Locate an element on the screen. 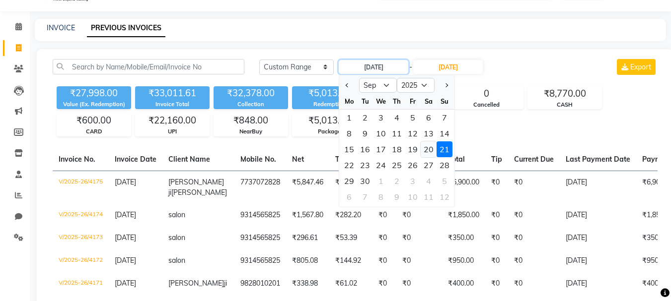 The width and height of the screenshot is (671, 301). div: ₹32,378.00 is located at coordinates (251, 93).